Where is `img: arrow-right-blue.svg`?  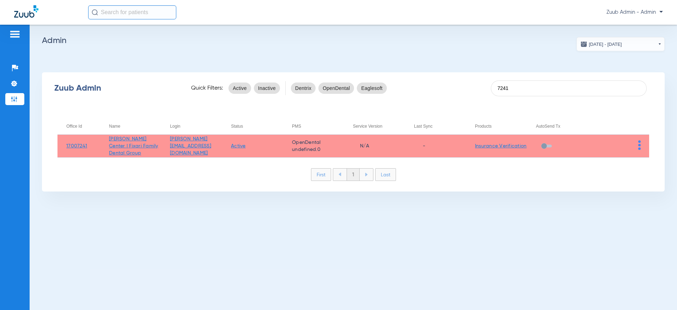
img: arrow-right-blue.svg is located at coordinates (367, 175).